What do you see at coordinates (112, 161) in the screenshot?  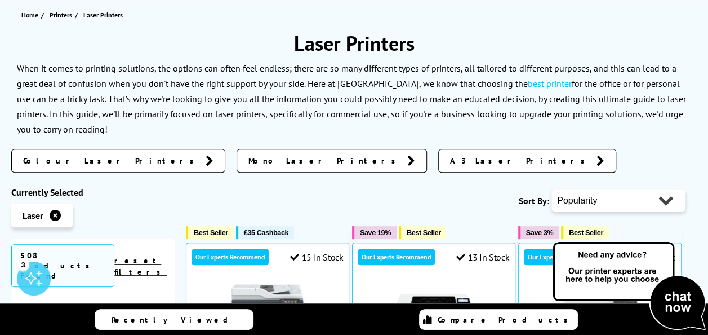 I see `span: Colour Laser Printers` at bounding box center [112, 161].